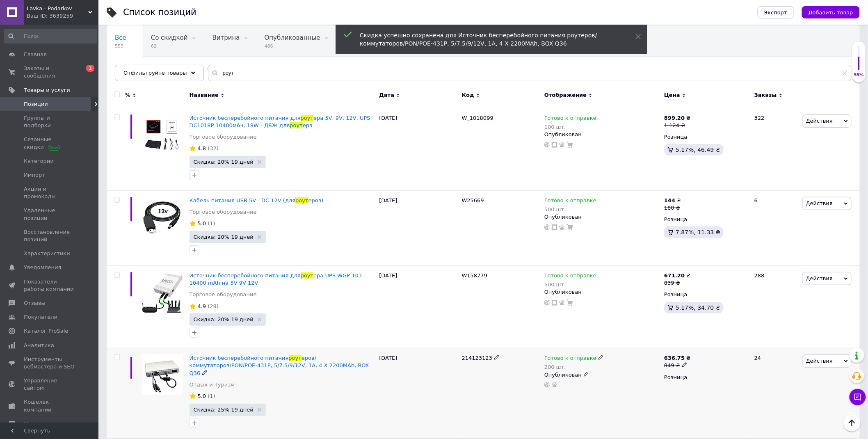 The image size is (868, 439). Describe the element at coordinates (776, 12) in the screenshot. I see `span: Экспорт` at that location.